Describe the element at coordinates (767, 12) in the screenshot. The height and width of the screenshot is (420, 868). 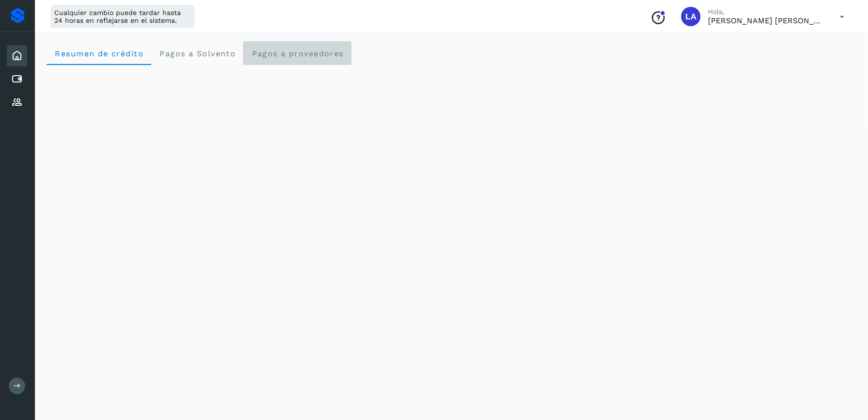
I see `p: Hola,` at that location.